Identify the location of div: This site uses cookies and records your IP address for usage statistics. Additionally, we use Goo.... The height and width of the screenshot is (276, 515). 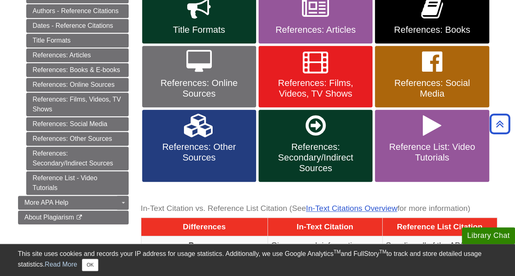
(258, 260).